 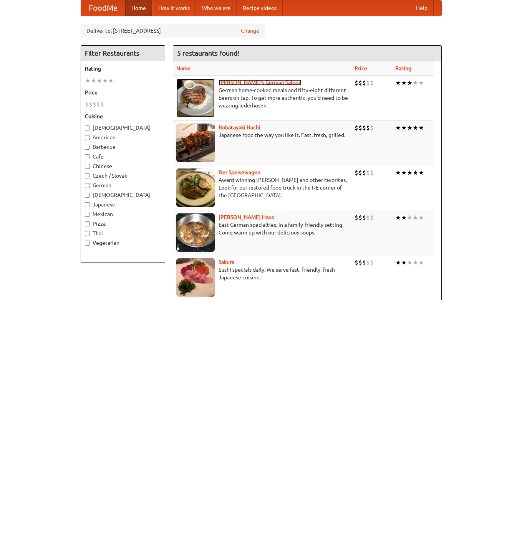 I want to click on p: Sushi specials daily. We serve fast, friendly, fresh Japanese cuisine., so click(x=262, y=274).